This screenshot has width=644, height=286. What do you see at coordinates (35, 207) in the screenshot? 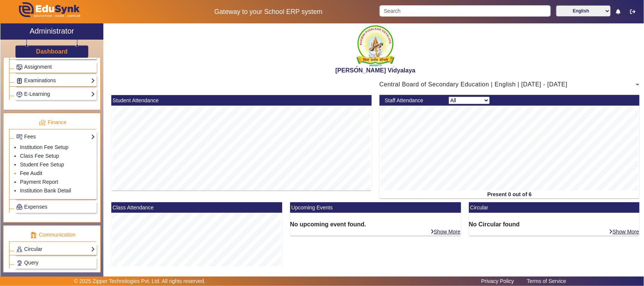
I see `span: Expenses` at bounding box center [35, 207].